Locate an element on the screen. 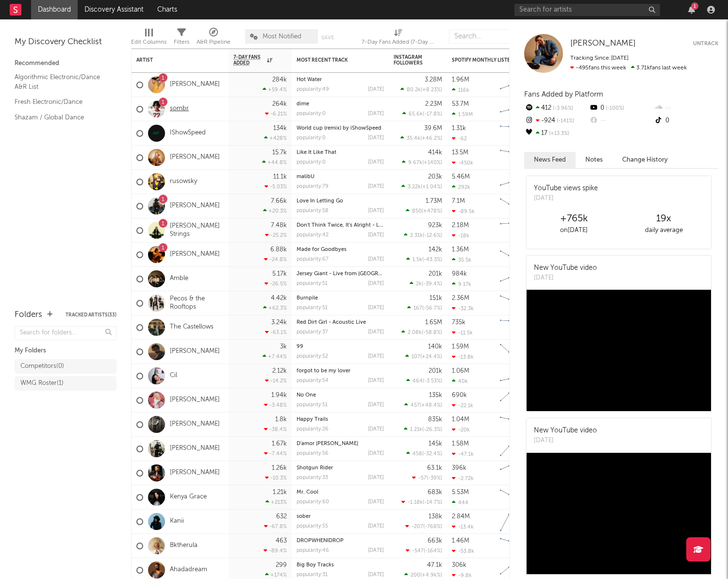 The width and height of the screenshot is (728, 579). div: +59.4 % is located at coordinates (275, 89).